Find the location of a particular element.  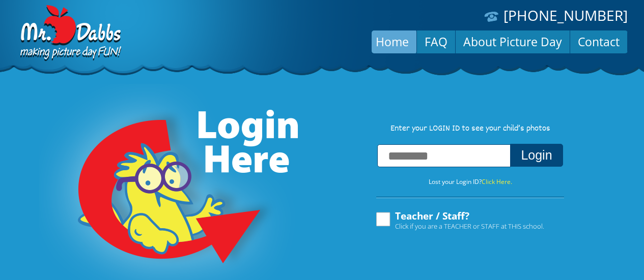

a: FAQ is located at coordinates (436, 42).